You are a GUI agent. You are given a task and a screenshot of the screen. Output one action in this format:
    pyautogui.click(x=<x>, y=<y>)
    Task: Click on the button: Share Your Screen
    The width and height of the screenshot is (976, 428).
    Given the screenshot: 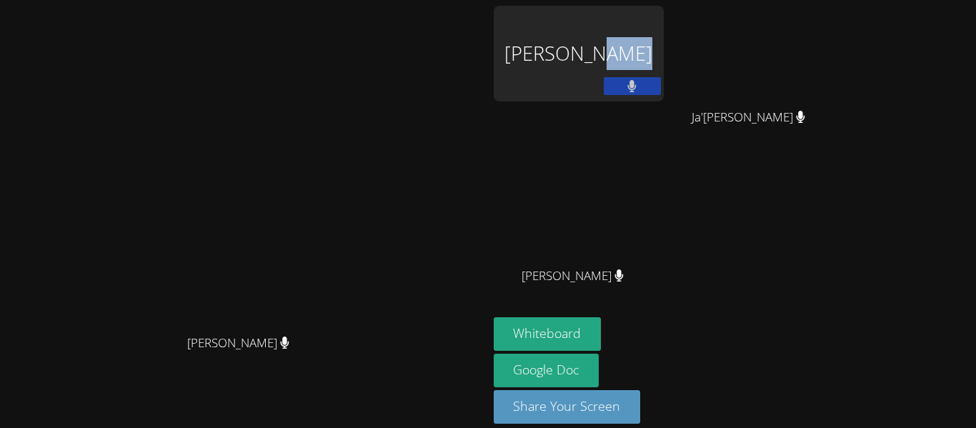 What is the action you would take?
    pyautogui.click(x=567, y=406)
    